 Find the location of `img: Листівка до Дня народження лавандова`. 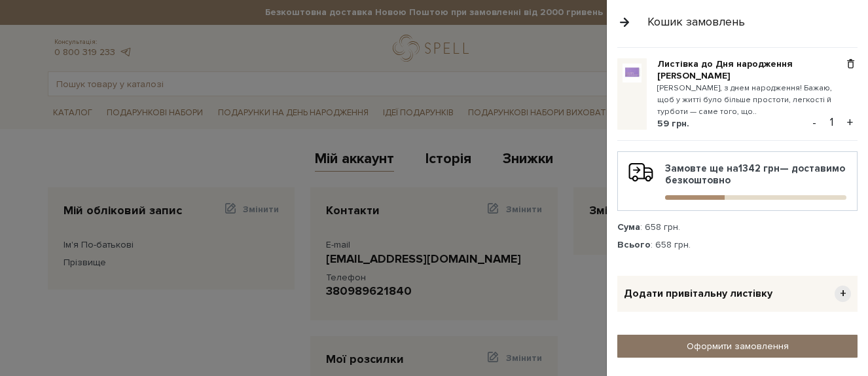

img: Листівка до Дня народження лавандова is located at coordinates (632, 73).